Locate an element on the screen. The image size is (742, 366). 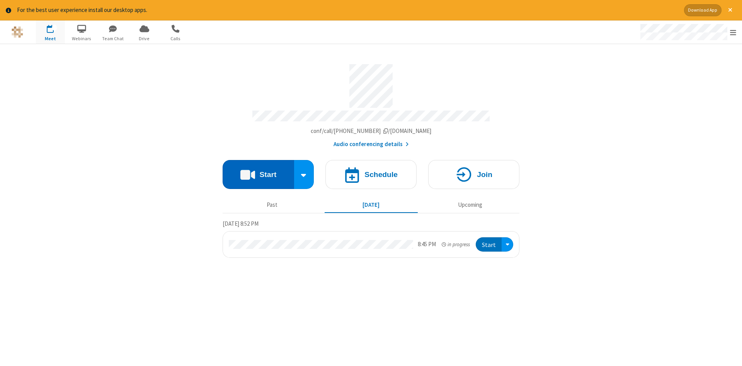
span: Meet is located at coordinates (50, 39).